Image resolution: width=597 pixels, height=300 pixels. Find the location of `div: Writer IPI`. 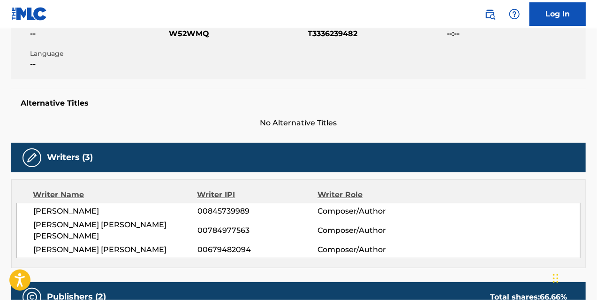

div: Writer IPI is located at coordinates (257, 195).